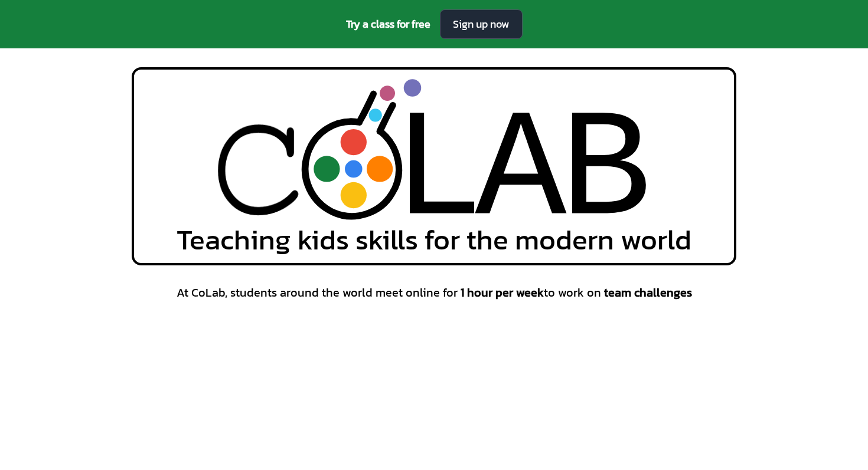 Image resolution: width=868 pixels, height=470 pixels. What do you see at coordinates (437, 173) in the screenshot?
I see `div: L` at bounding box center [437, 173].